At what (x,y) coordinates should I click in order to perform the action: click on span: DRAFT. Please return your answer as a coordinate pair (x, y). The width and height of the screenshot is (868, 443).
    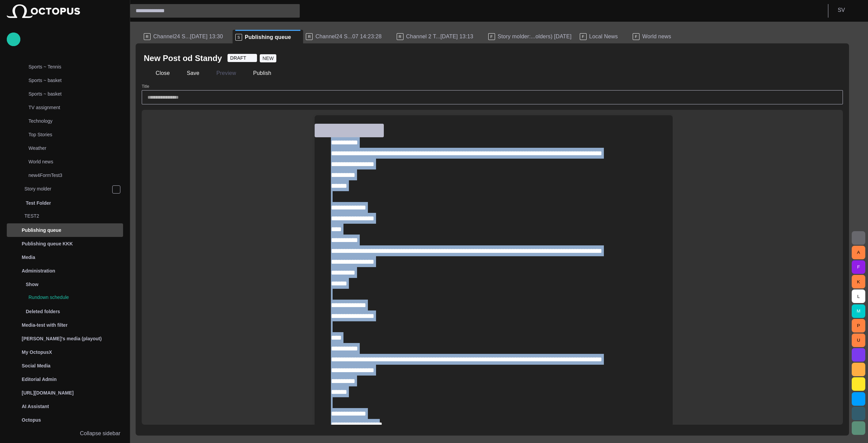
    Looking at the image, I should click on (238, 58).